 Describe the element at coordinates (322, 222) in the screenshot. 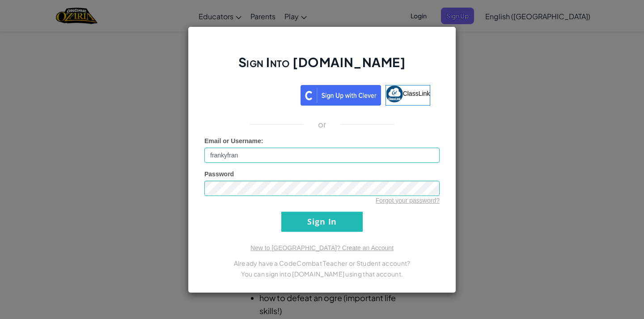

I see `input: Sign In` at that location.